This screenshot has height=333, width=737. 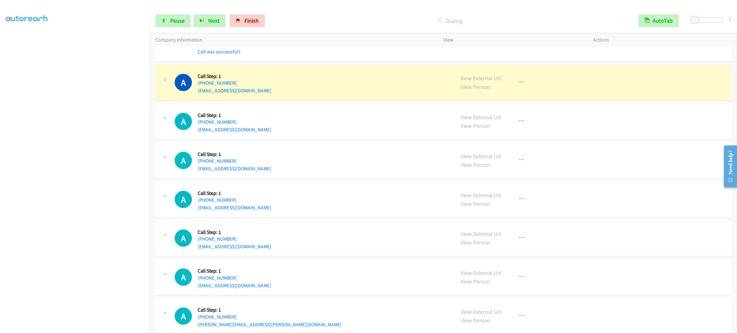 What do you see at coordinates (294, 40) in the screenshot?
I see `p: Company Information` at bounding box center [294, 40].